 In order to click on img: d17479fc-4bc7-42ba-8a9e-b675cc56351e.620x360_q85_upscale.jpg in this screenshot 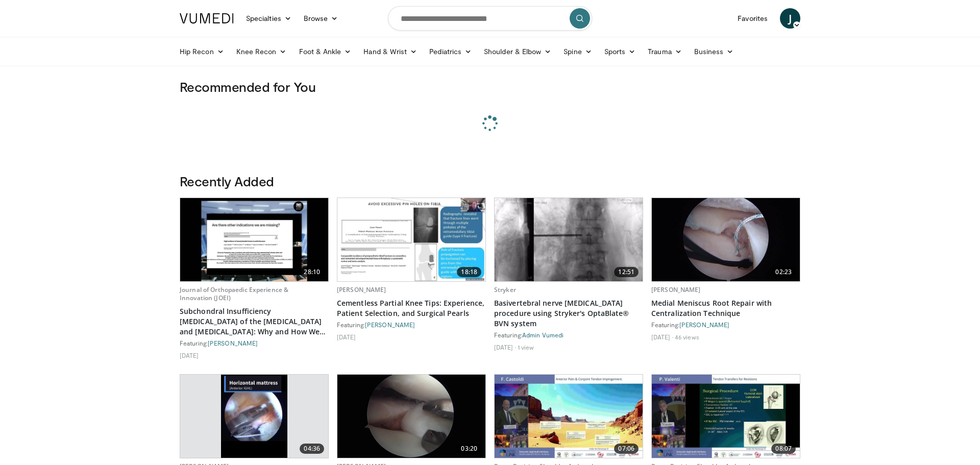, I will do `click(569, 239)`.